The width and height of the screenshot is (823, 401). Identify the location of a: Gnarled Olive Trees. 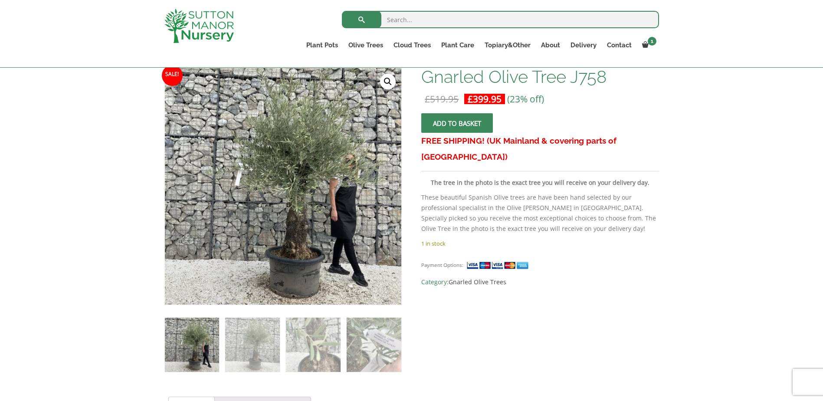
(477, 282).